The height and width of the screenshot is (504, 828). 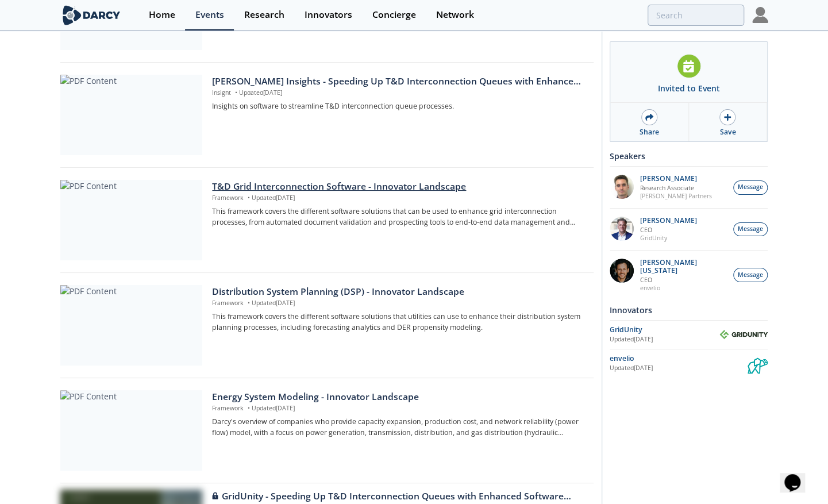 What do you see at coordinates (398, 217) in the screenshot?
I see `p: This framework covers the different software solutions that can be used to enhance grid interconn...` at bounding box center [398, 217].